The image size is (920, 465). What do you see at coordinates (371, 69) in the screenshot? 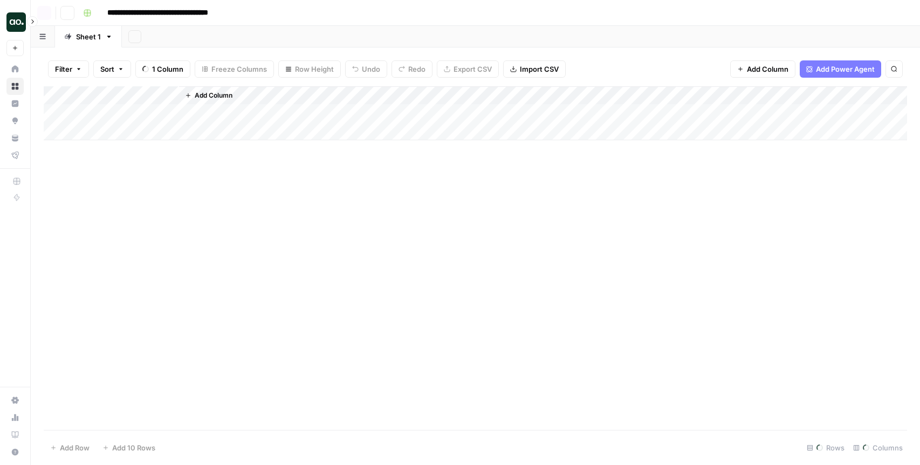
I see `span: Undo` at bounding box center [371, 69].